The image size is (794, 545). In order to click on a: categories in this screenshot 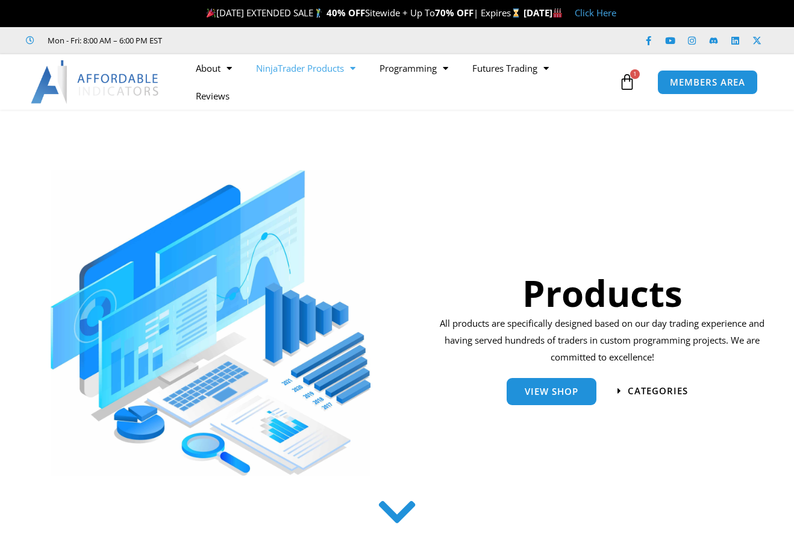, I will do `click(652, 390)`.